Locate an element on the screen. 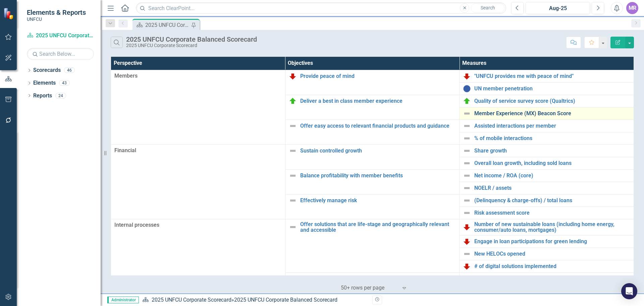 Image resolution: width=644 pixels, height=306 pixels. a: NOELR / assets is located at coordinates (553, 188).